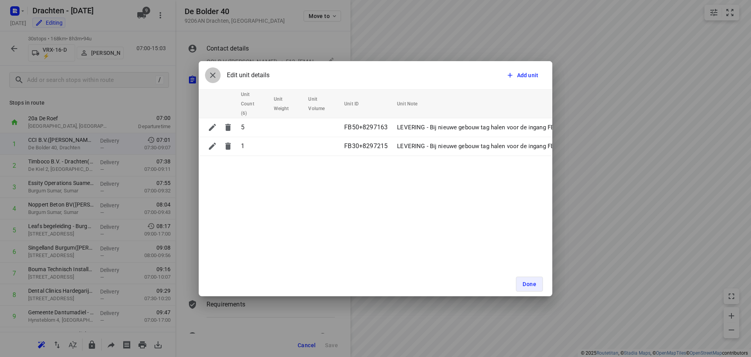 The height and width of the screenshot is (357, 751). What do you see at coordinates (528, 75) in the screenshot?
I see `span: Add unit` at bounding box center [528, 75].